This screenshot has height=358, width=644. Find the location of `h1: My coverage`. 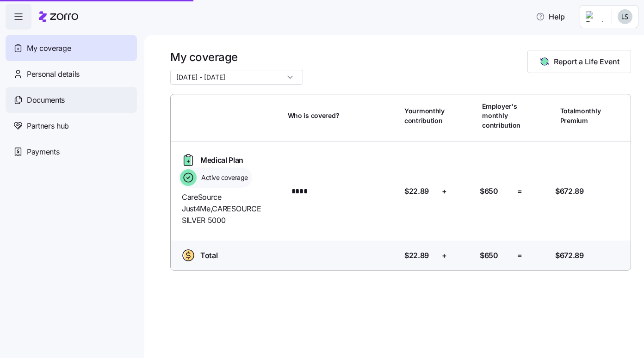

h1: My coverage is located at coordinates (236, 57).